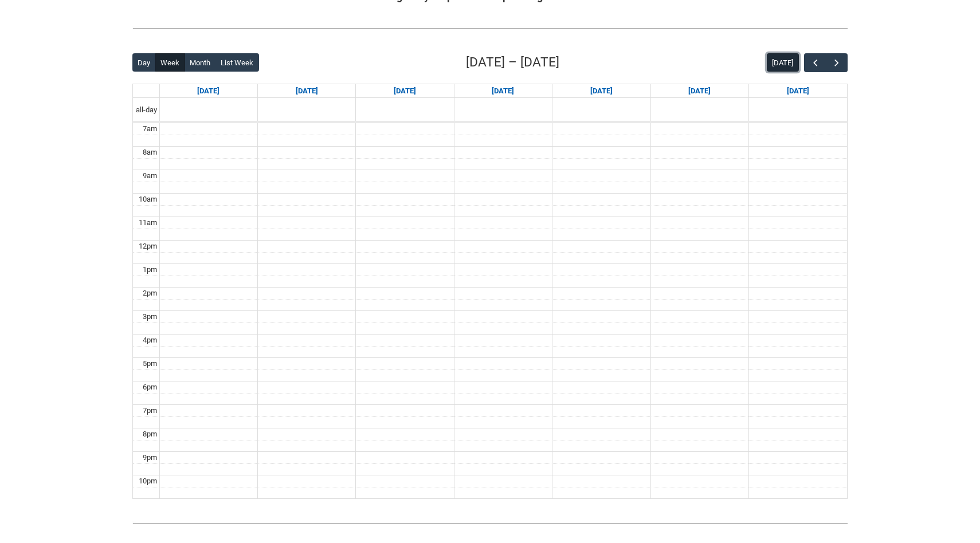 This screenshot has height=543, width=980. I want to click on div: 2pm, so click(149, 293).